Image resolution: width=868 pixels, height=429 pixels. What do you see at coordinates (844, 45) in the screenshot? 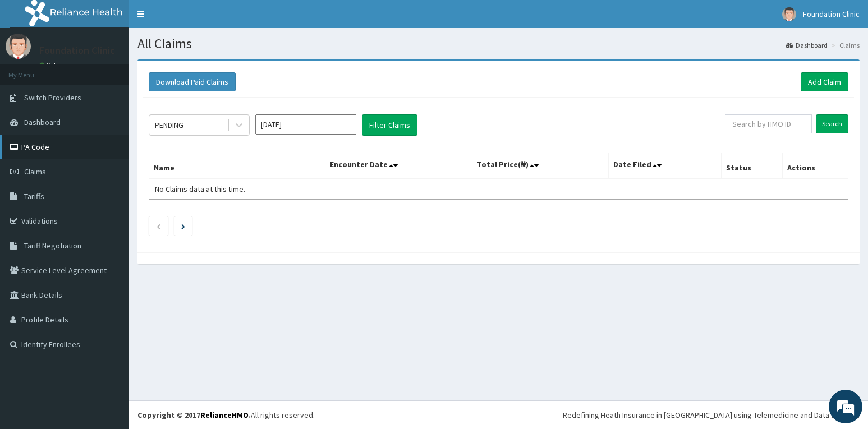
I see `li: Claims` at bounding box center [844, 45].